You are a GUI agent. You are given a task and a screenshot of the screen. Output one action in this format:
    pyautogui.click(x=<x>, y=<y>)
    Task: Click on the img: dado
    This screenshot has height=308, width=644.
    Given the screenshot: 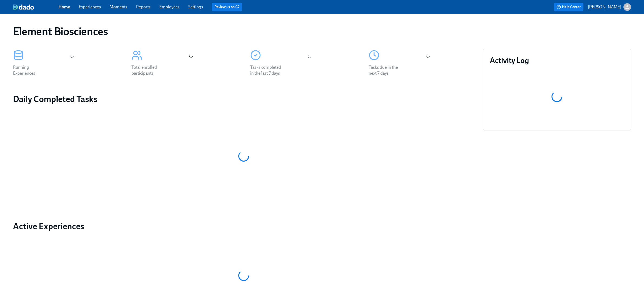 What is the action you would take?
    pyautogui.click(x=24, y=7)
    